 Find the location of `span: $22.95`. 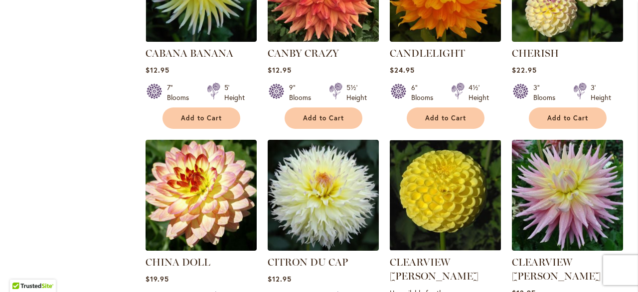

span: $22.95 is located at coordinates (524, 70).